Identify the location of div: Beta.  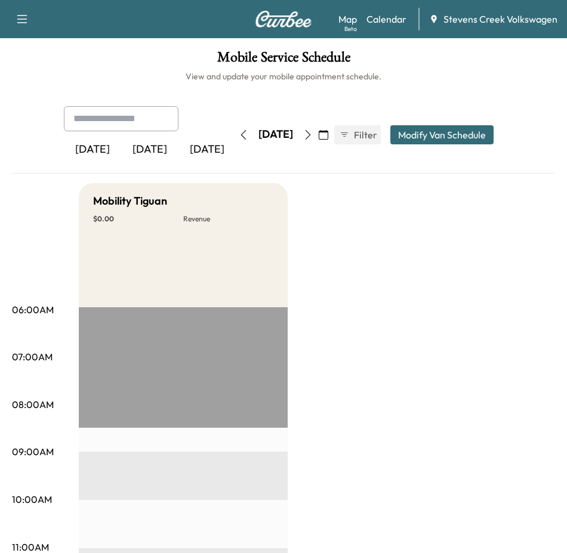
(350, 29).